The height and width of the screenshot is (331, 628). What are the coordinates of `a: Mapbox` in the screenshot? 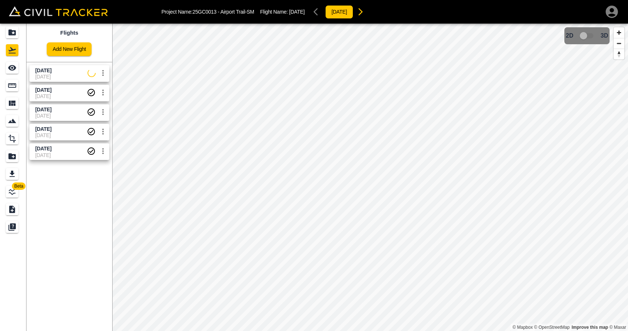 It's located at (523, 327).